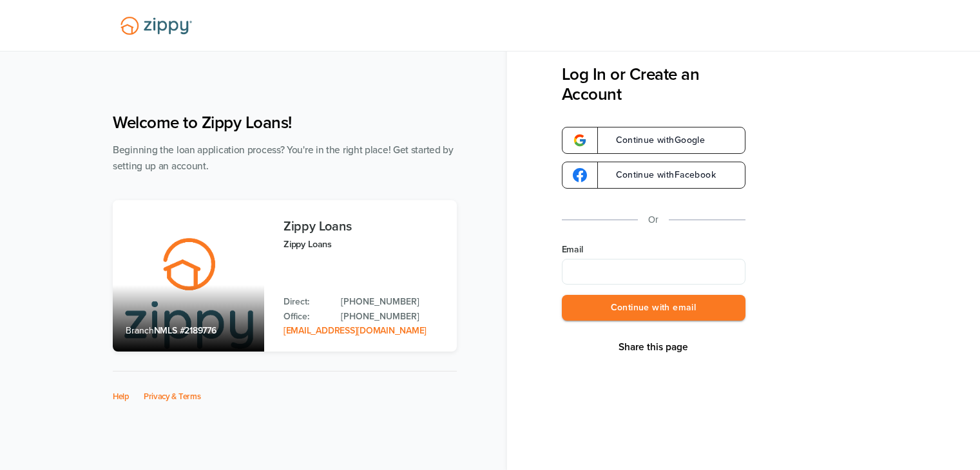 The width and height of the screenshot is (980, 470). What do you see at coordinates (363, 244) in the screenshot?
I see `p: Zippy Loans` at bounding box center [363, 244].